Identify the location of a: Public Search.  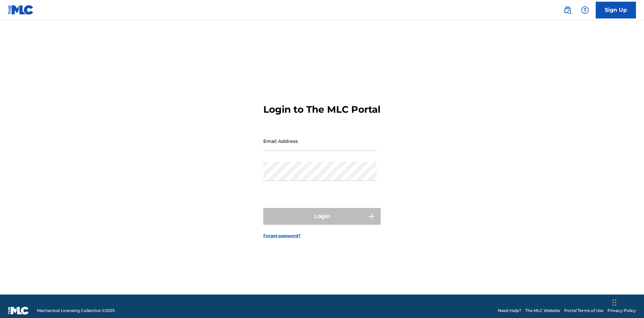
(567, 10).